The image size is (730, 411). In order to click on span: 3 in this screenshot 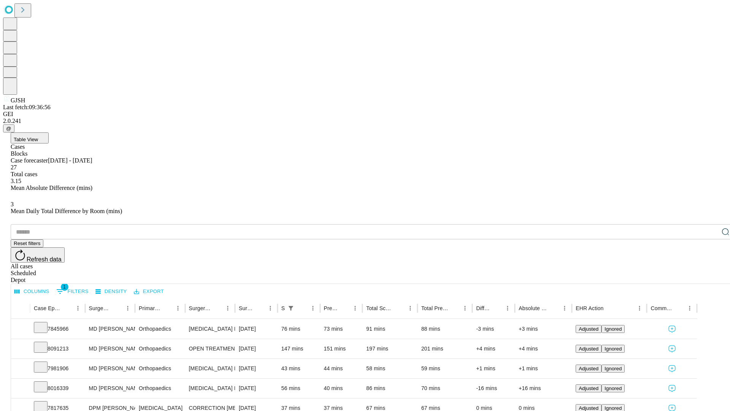, I will do `click(12, 204)`.